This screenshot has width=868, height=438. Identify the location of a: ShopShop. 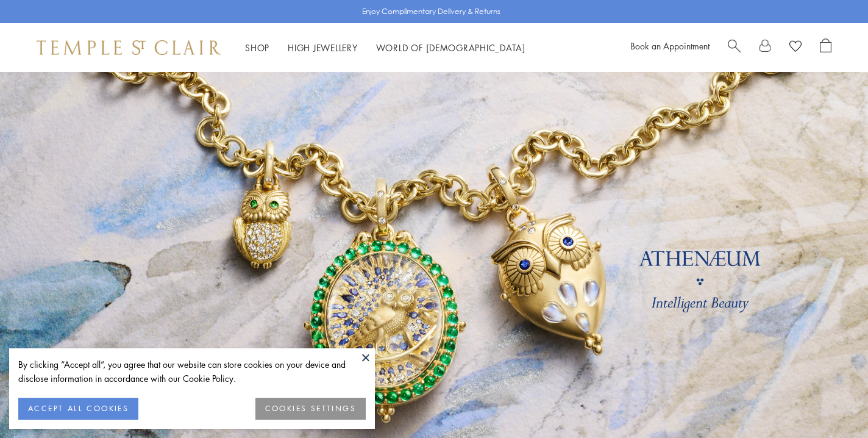
(257, 48).